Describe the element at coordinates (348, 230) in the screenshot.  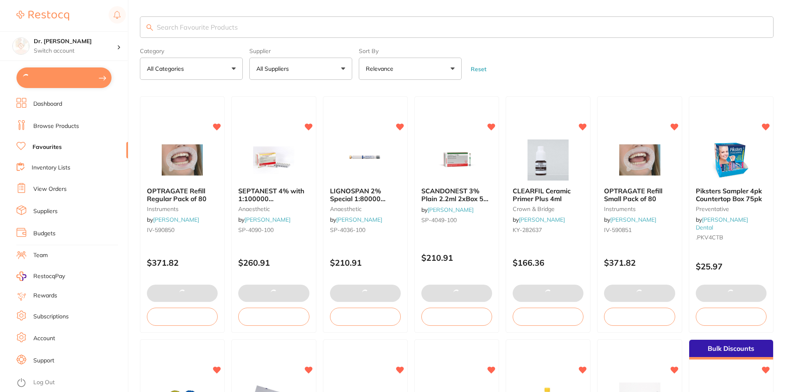
I see `span: SP-4036-100` at that location.